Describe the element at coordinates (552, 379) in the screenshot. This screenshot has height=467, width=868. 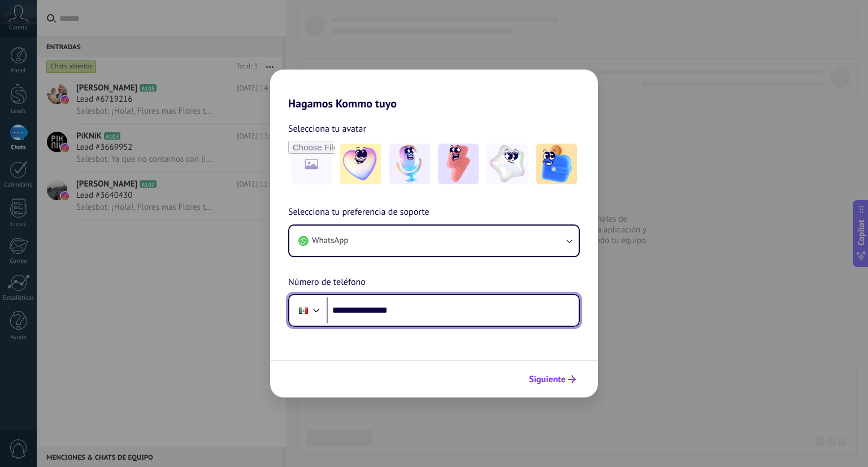
I see `button: Siguiente` at that location.